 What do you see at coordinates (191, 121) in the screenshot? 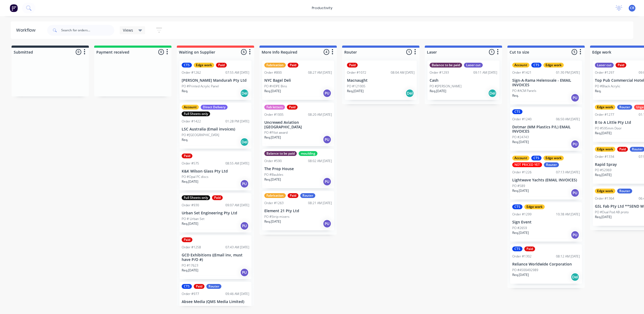
I see `div: Order #1422` at bounding box center [191, 121].